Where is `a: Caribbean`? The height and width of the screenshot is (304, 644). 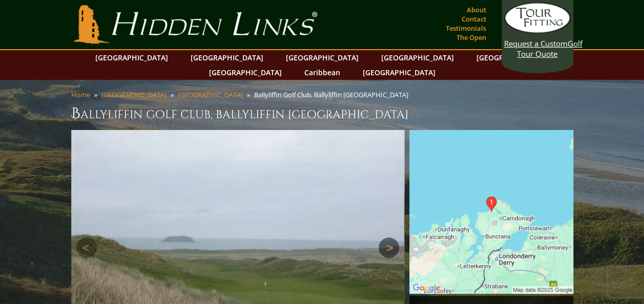
a: Caribbean is located at coordinates (322, 72).